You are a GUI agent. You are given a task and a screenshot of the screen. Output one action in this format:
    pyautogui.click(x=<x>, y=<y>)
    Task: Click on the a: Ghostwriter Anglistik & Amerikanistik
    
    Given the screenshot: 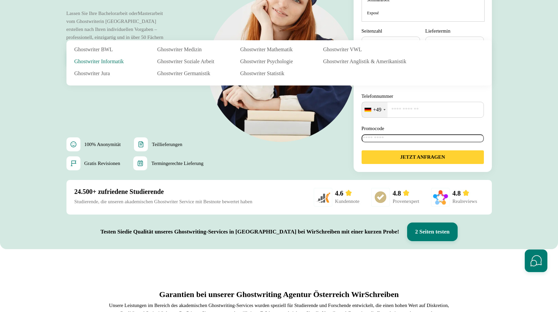 What is the action you would take?
    pyautogui.click(x=356, y=61)
    